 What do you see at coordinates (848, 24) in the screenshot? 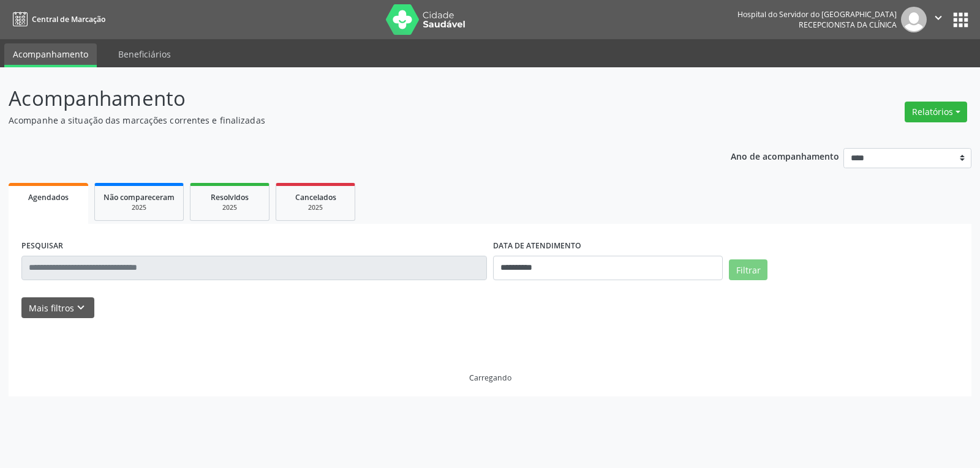
I see `span: Recepcionista da clínica` at bounding box center [848, 24].